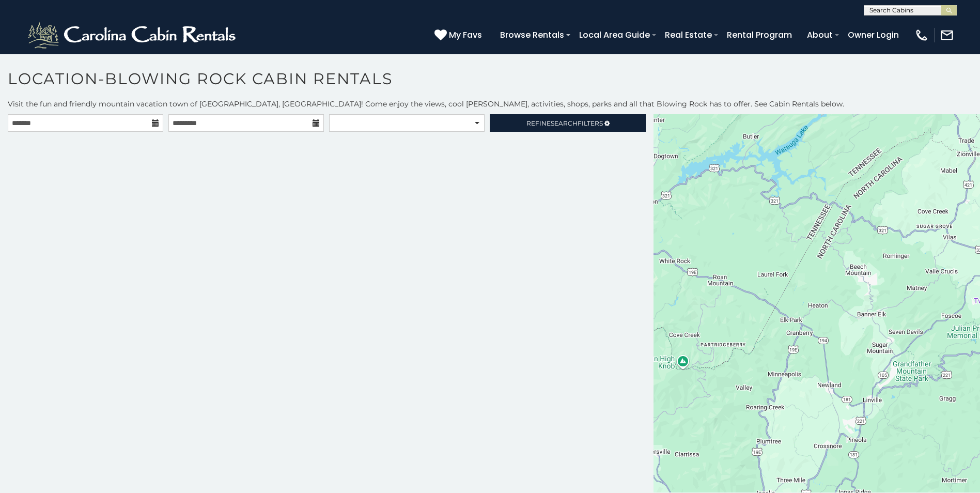 This screenshot has width=980, height=493. I want to click on a: My Favs, so click(460, 35).